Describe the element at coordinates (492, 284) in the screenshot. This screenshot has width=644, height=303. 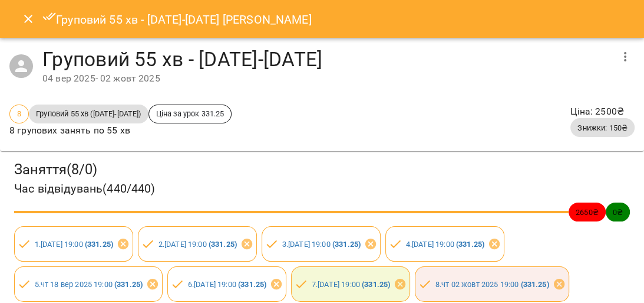
I see `div: 8.чт 02 жовт 2025 19:00 (331.25)` at that location.